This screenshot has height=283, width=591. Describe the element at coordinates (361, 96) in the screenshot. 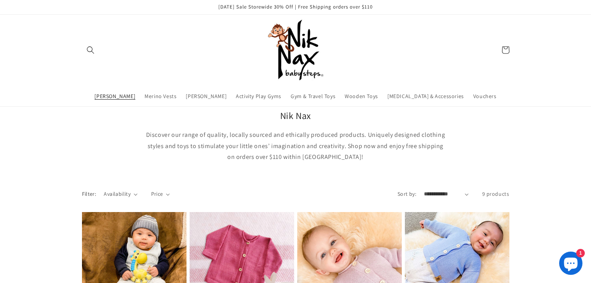

I see `a: Wooden Toys` at that location.